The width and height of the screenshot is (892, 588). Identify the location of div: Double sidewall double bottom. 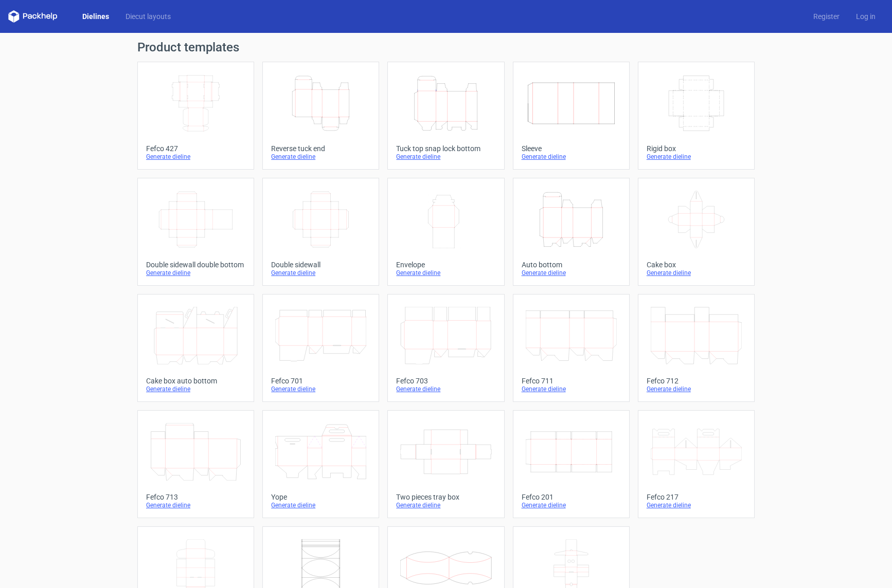
(196, 265).